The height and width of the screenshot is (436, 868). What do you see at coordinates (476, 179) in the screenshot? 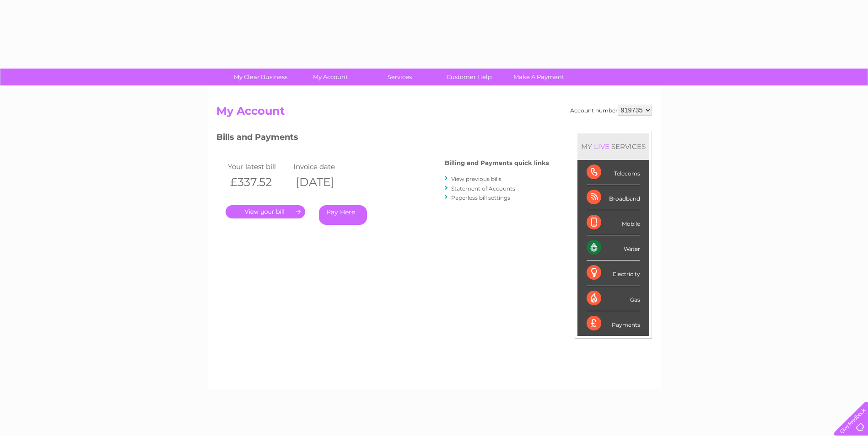
I see `a: View previous bills` at bounding box center [476, 179].